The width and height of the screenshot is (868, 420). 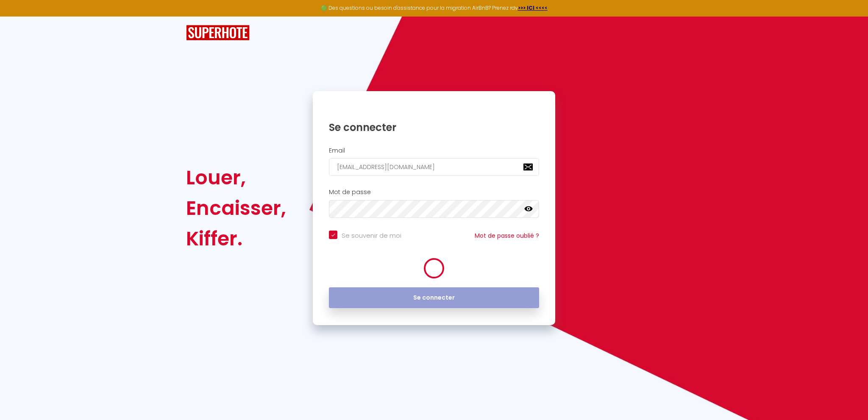 I want to click on a: >>> ICI <<<<, so click(x=533, y=7).